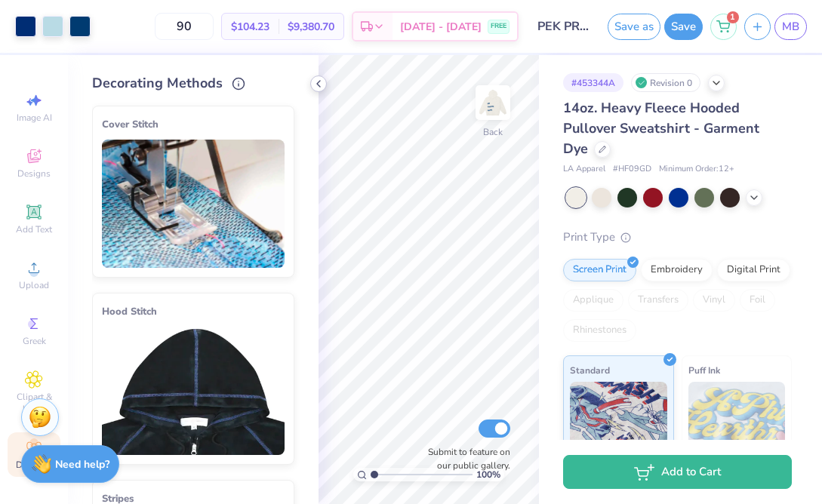  What do you see at coordinates (193, 125) in the screenshot?
I see `div: Cover Stitch` at bounding box center [193, 125].